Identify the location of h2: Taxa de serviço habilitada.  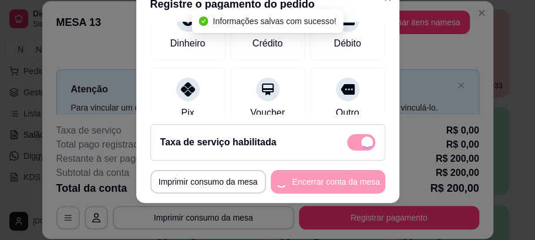
(218, 142).